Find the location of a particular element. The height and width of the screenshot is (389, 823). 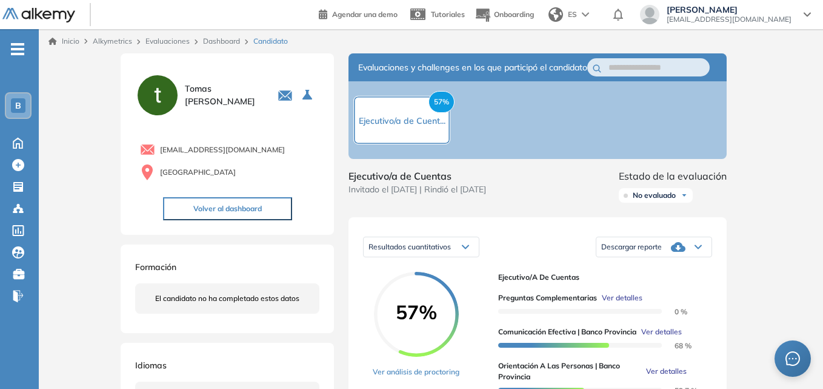

img: Logo is located at coordinates (39, 15).